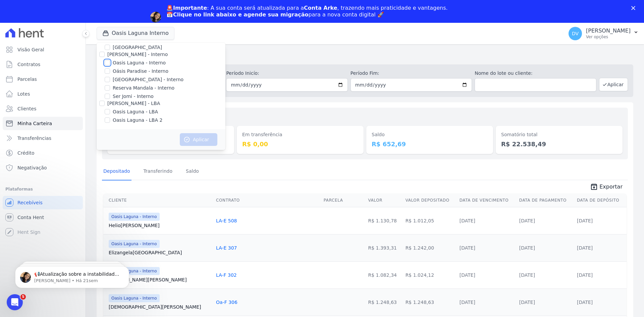 The image size is (644, 317). Describe the element at coordinates (117, 172) in the screenshot. I see `a: Depositado` at that location.